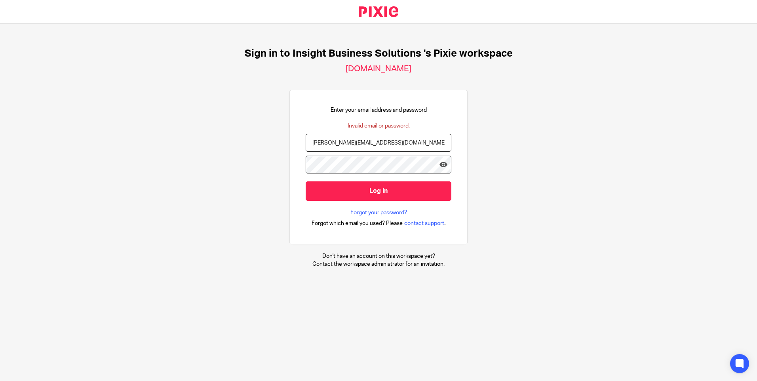  What do you see at coordinates (378, 142) in the screenshot?
I see `input: name@example.com` at bounding box center [378, 142].